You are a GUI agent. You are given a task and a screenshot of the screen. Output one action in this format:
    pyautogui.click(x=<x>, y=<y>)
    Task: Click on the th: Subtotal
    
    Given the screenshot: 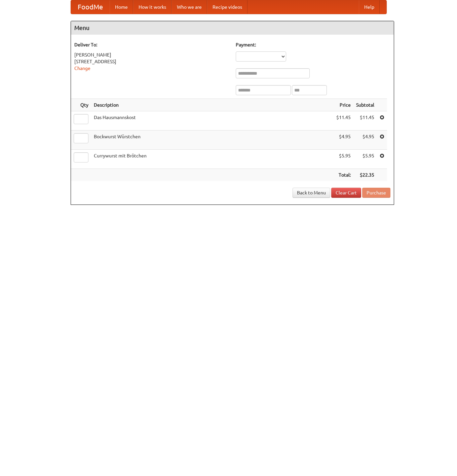 What is the action you would take?
    pyautogui.click(x=366, y=105)
    